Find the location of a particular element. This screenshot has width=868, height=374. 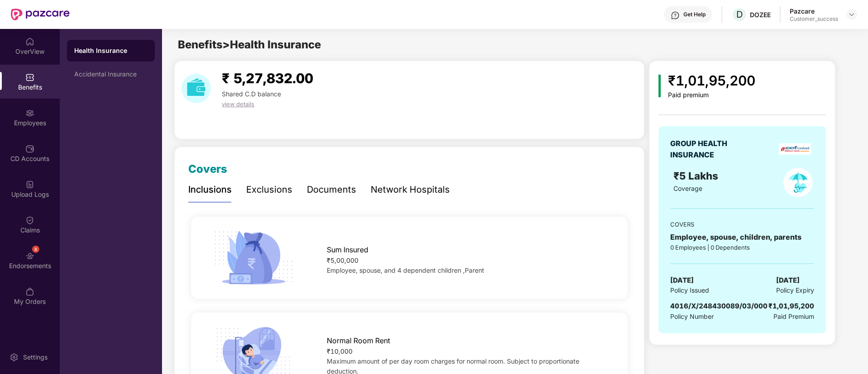

img: svg+xml;base64,PHN2ZyBpZD0iQmVuZWZpdHMiIHhtbG5zPSJodHRwOi8vd3d3LnczLm9yZy8yMDAwL3N2ZyIgd2lkdGg9Ij... is located at coordinates (30, 77).